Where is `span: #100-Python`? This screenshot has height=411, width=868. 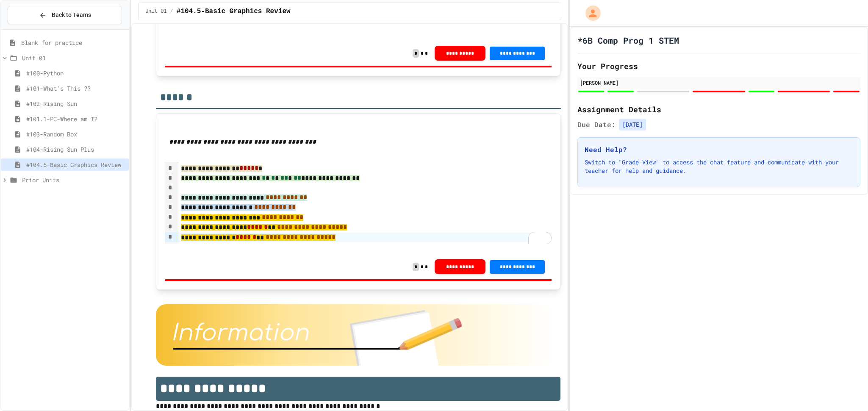
span: #100-Python is located at coordinates (76, 73).